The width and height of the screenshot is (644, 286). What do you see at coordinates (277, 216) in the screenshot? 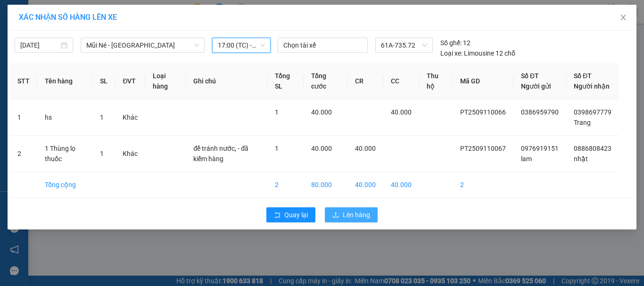
I see `span: rollback` at bounding box center [277, 216].